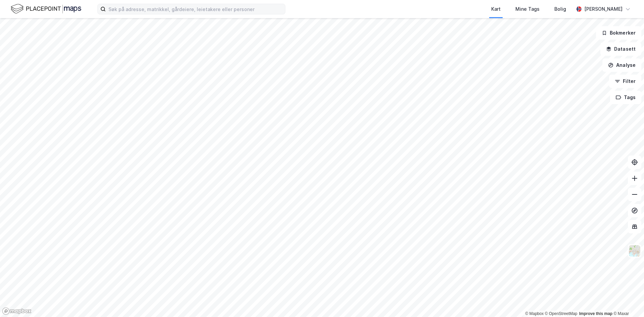  What do you see at coordinates (46, 9) in the screenshot?
I see `img: logo.f888ab2527a4732fd821a326f86c7f29.svg` at bounding box center [46, 9].